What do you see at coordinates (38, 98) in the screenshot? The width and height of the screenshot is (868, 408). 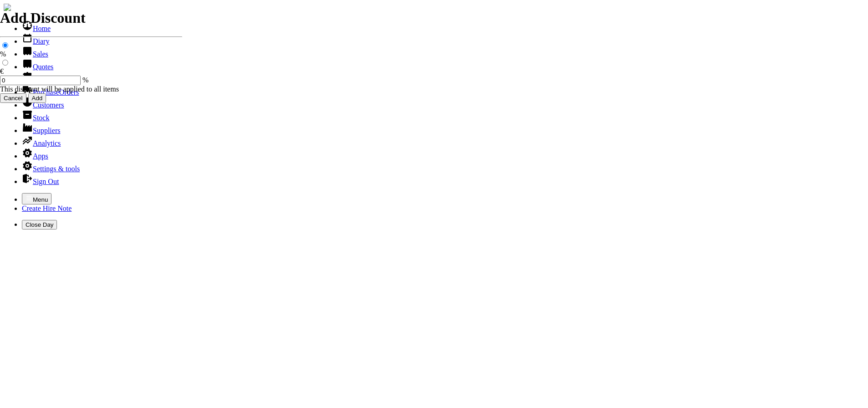 I see `input: Add` at bounding box center [38, 98].